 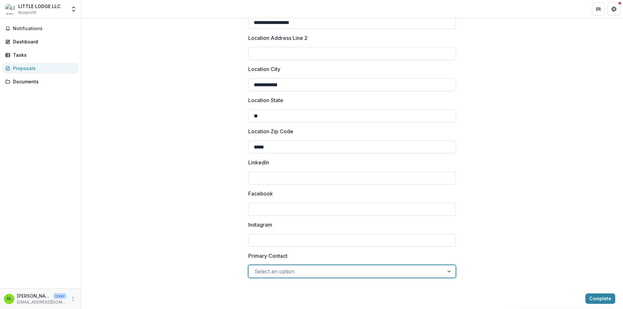 What do you see at coordinates (27, 13) in the screenshot?
I see `span: Nonprofit` at bounding box center [27, 13].